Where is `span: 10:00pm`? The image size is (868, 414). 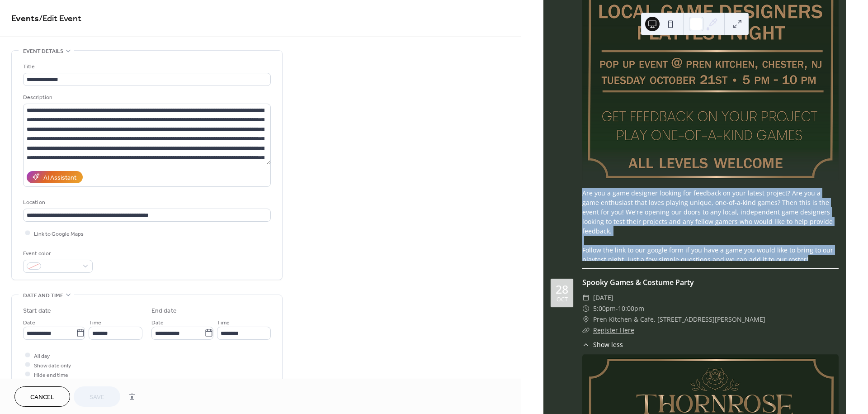 span: 10:00pm is located at coordinates (632, 309).